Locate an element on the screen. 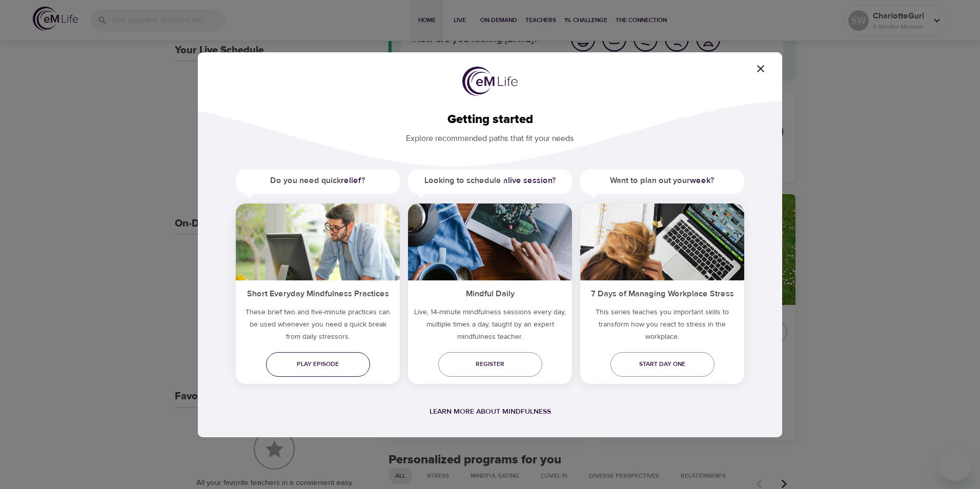 The width and height of the screenshot is (980, 489). h5: Looking to schedule a ? is located at coordinates (490, 180).